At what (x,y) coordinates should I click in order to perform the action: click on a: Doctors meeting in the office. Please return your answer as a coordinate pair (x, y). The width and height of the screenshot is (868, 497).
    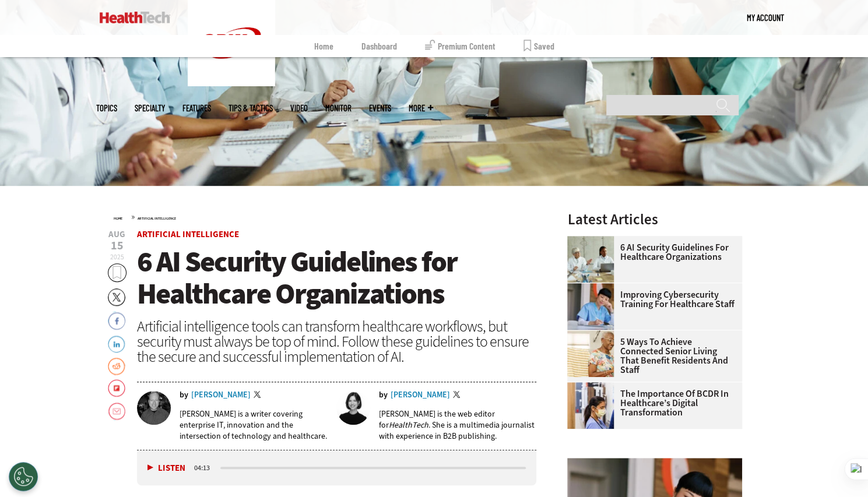
    Looking at the image, I should click on (593, 241).